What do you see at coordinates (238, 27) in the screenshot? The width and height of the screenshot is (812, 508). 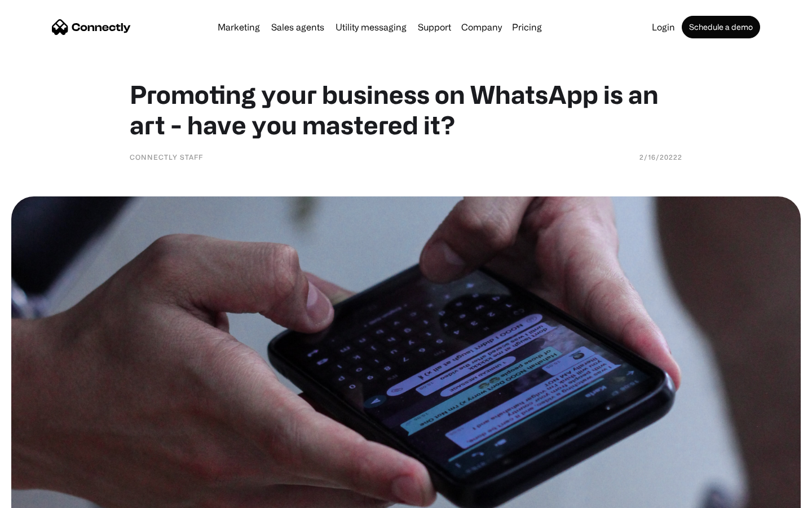 I see `a: Marketing` at bounding box center [238, 27].